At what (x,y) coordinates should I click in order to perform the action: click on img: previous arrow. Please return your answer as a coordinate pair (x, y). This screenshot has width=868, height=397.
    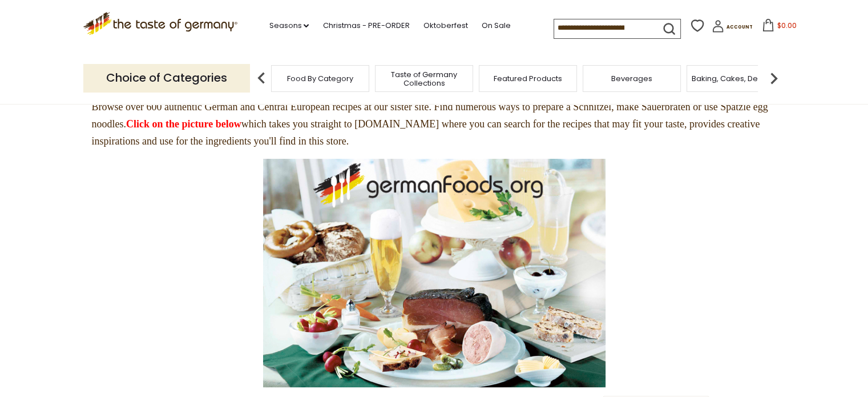
    Looking at the image, I should click on (261, 78).